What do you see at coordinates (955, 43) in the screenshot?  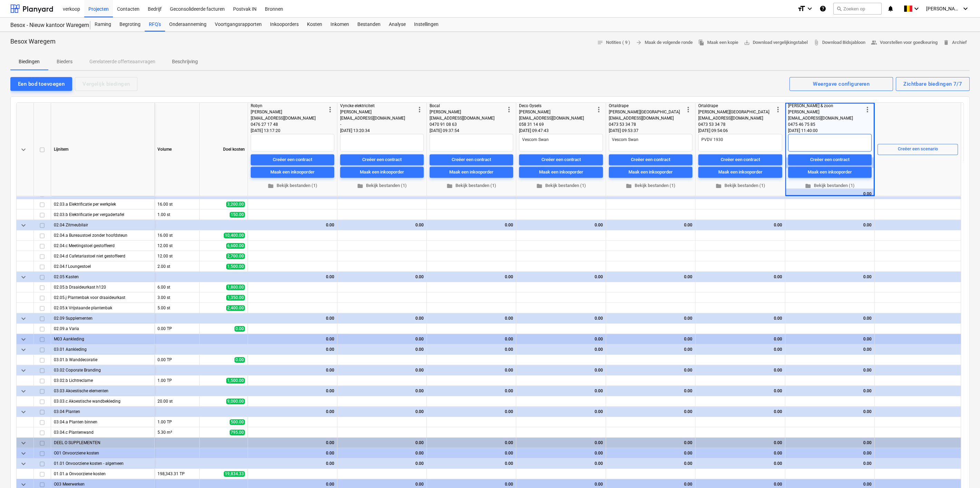 I see `button: Archief` at bounding box center [955, 43].